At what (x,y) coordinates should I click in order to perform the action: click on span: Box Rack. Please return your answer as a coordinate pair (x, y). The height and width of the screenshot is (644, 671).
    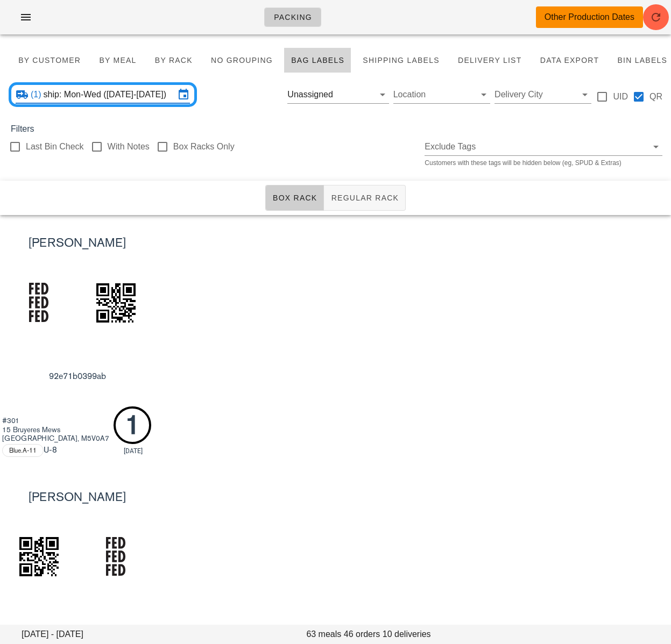
    Looking at the image, I should click on (295, 198).